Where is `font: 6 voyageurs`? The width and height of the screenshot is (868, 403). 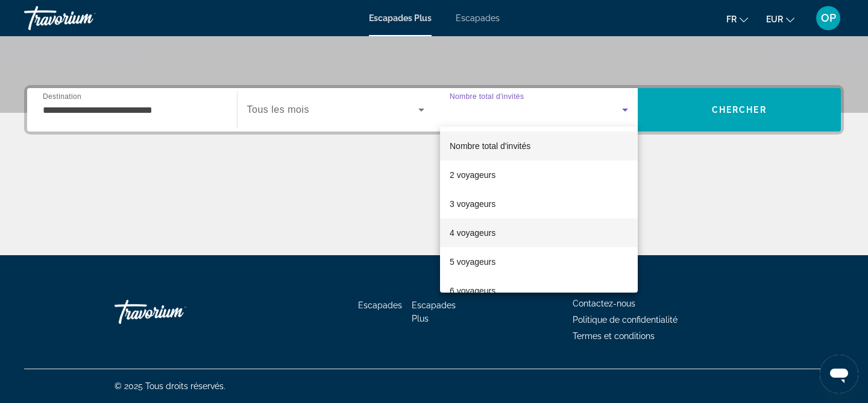
font: 6 voyageurs is located at coordinates (473, 291).